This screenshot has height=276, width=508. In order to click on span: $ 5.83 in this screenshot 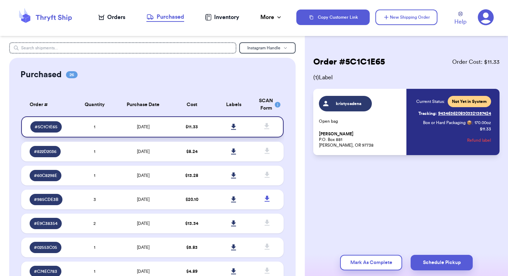, I will do `click(192, 248)`.